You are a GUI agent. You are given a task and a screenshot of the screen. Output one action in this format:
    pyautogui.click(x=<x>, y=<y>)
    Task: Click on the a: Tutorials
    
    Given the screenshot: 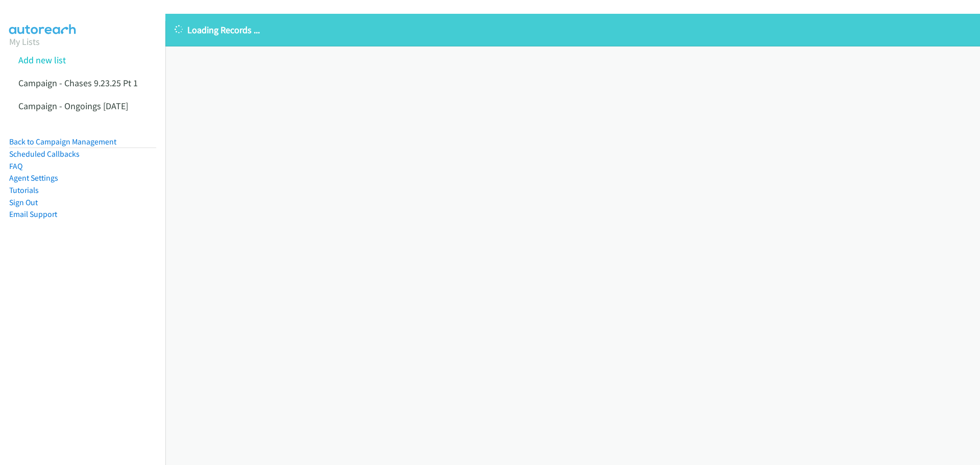 What is the action you would take?
    pyautogui.click(x=24, y=190)
    